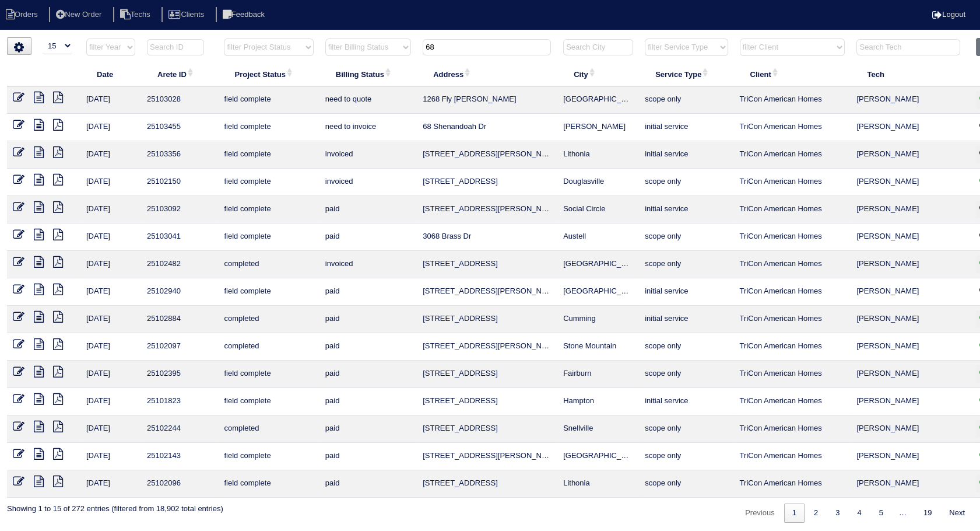 The image size is (980, 531). I want to click on a: New Order, so click(80, 14).